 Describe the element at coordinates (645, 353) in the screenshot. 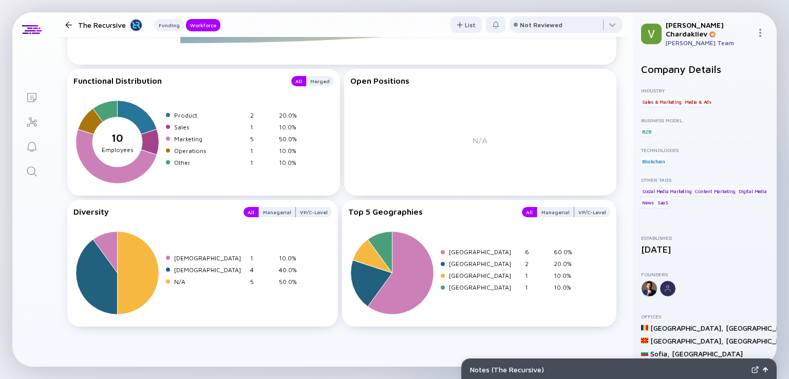

I see `img: Bulgaria Flag` at that location.